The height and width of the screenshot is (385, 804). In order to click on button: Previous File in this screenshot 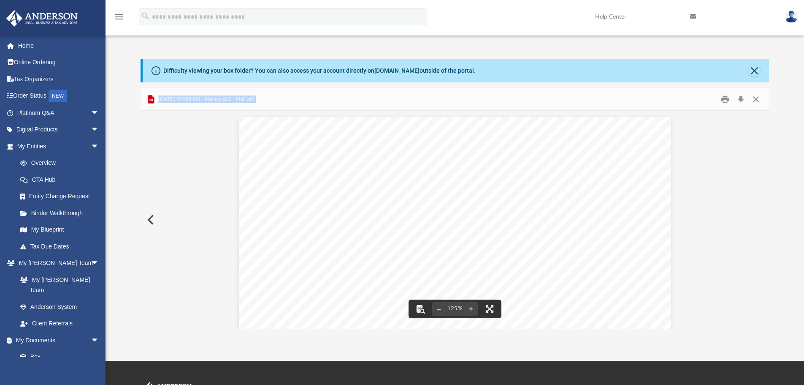, I will do `click(150, 220)`.